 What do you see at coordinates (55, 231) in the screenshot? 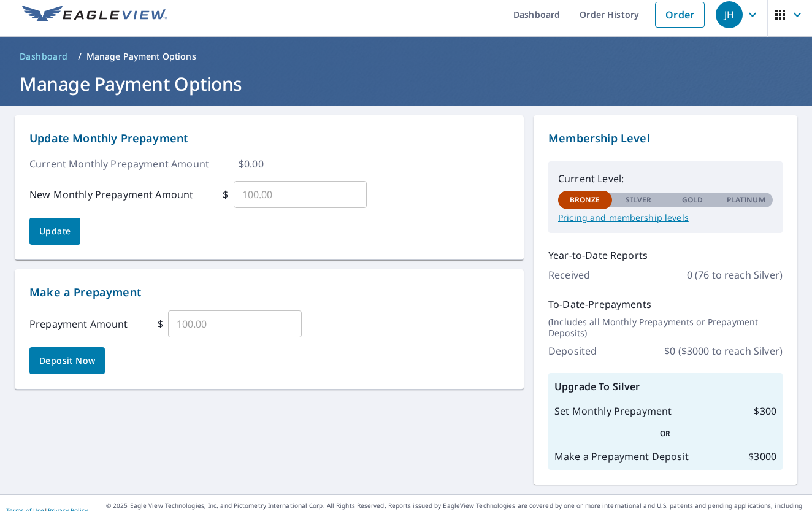
I see `span: Update` at bounding box center [55, 231].